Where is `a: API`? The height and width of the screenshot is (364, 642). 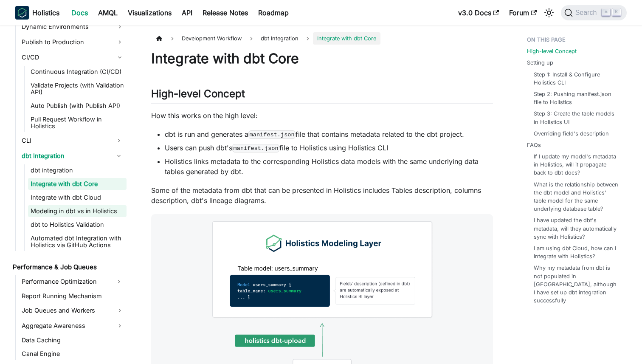
a: API is located at coordinates (187, 13).